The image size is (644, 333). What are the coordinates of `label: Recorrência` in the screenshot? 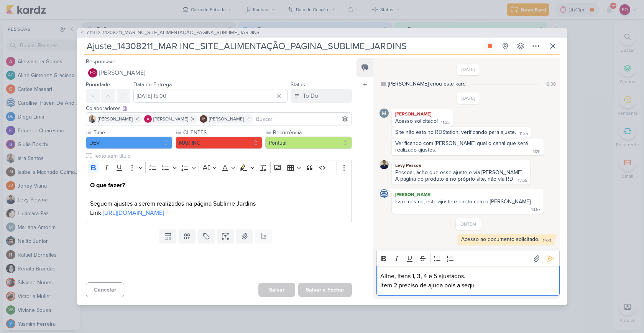 It's located at (312, 132).